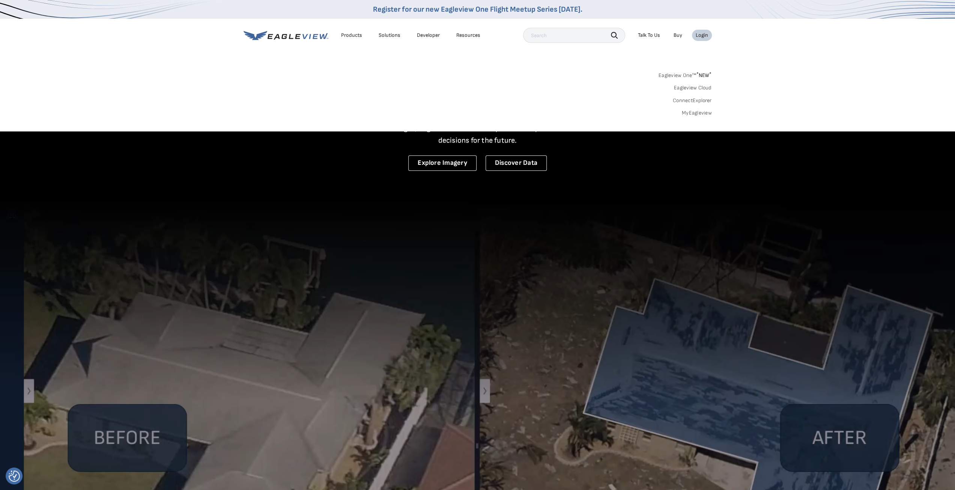 This screenshot has width=955, height=490. What do you see at coordinates (390, 35) in the screenshot?
I see `div: Solutions` at bounding box center [390, 35].